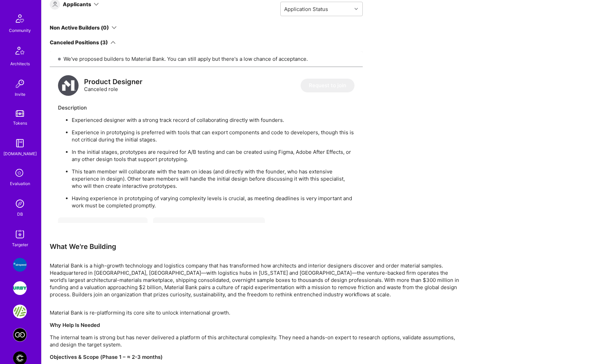 The height and width of the screenshot is (364, 594). I want to click on img: Gene Food: Personalized nutrition powered by DNA, so click(20, 311).